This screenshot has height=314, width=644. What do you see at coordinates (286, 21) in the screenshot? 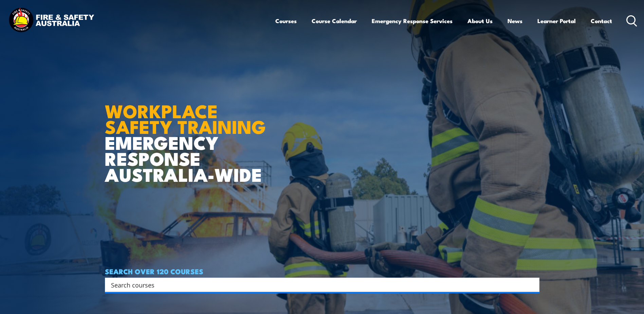
I see `a: Courses` at bounding box center [286, 21].